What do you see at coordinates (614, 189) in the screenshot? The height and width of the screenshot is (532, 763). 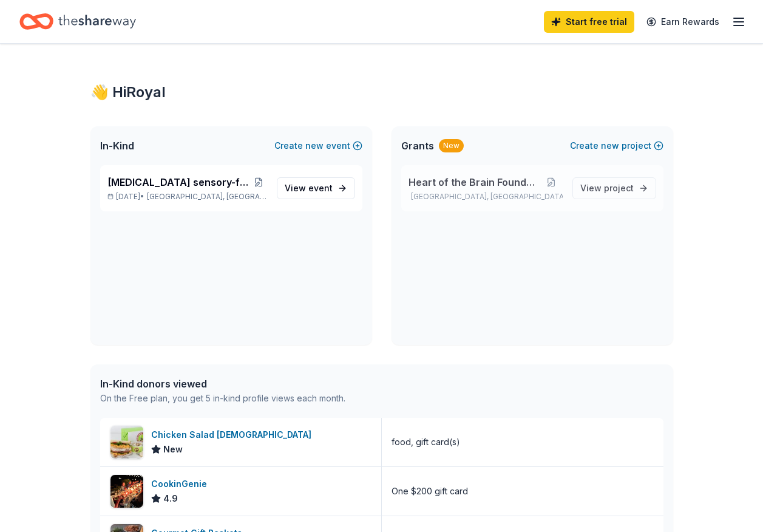 I see `a: View project` at bounding box center [614, 189].